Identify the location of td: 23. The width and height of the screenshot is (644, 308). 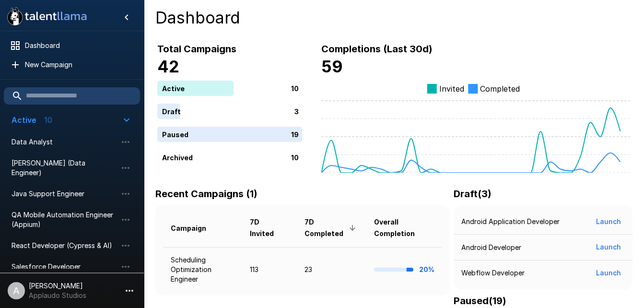
(331, 269).